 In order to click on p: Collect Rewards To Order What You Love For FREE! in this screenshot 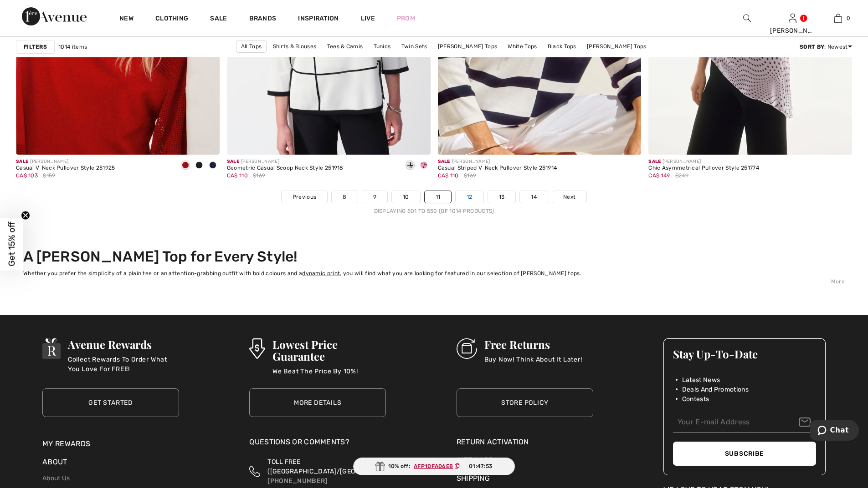, I will do `click(124, 365)`.